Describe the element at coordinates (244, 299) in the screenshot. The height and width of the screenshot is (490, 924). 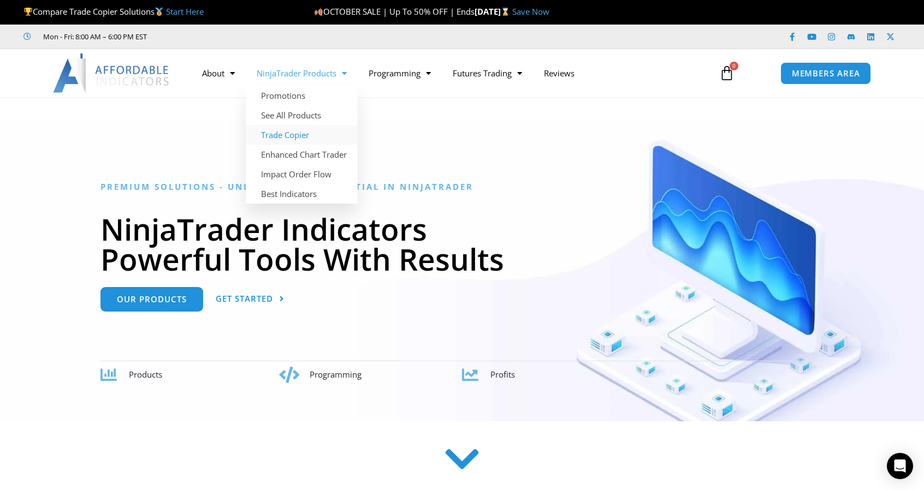
I see `span: Get Started` at that location.